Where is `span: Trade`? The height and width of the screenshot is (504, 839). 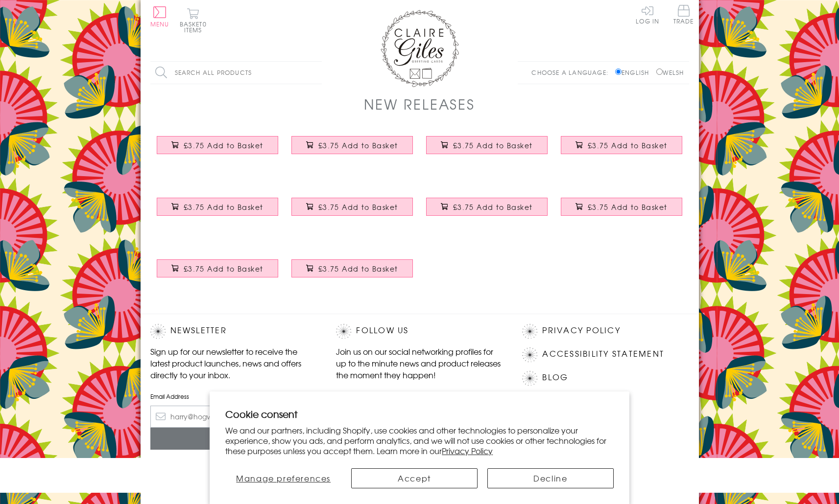 span: Trade is located at coordinates (684, 14).